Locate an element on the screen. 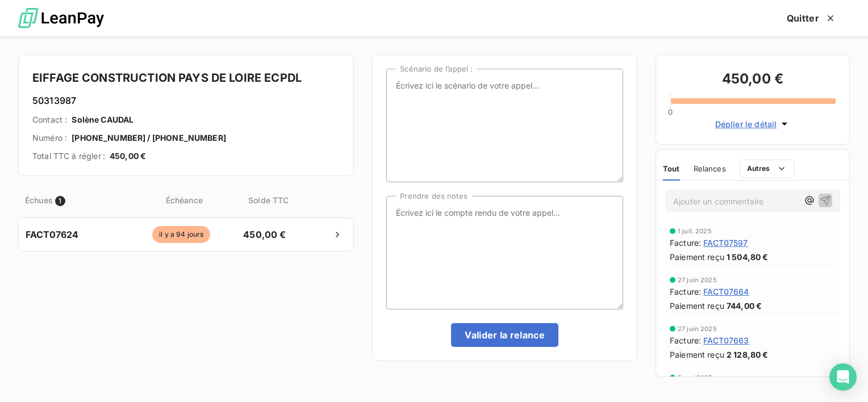  h6: 50313987 is located at coordinates (185, 100).